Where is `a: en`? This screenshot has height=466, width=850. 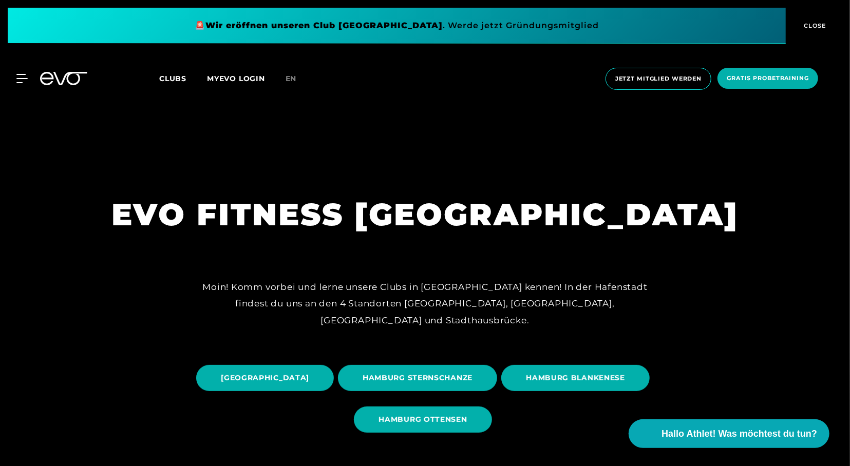 a: en is located at coordinates (297, 79).